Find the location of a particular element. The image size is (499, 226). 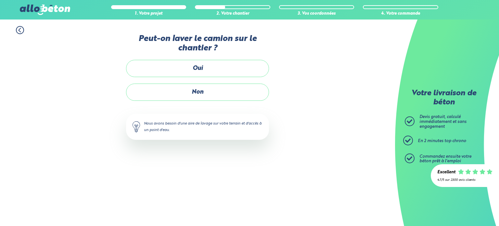

div: 4. Votre commande is located at coordinates (400, 14).